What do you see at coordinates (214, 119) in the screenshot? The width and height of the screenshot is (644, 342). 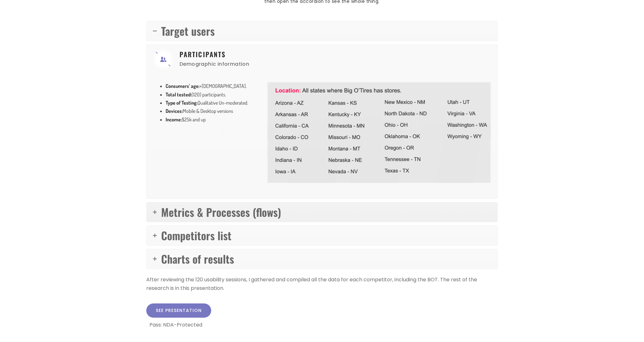 I see `li: $25k and up` at bounding box center [214, 119].